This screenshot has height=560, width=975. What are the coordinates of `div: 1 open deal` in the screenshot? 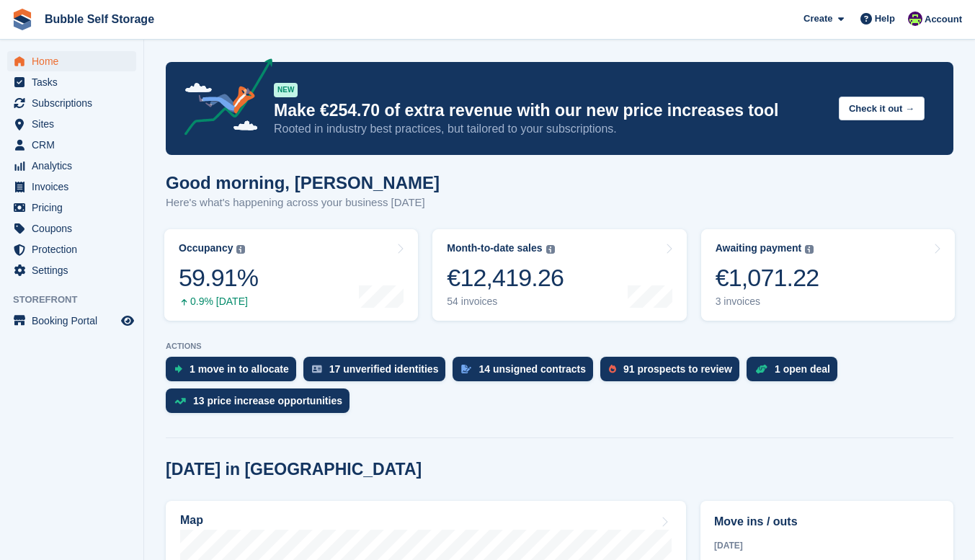 It's located at (802, 369).